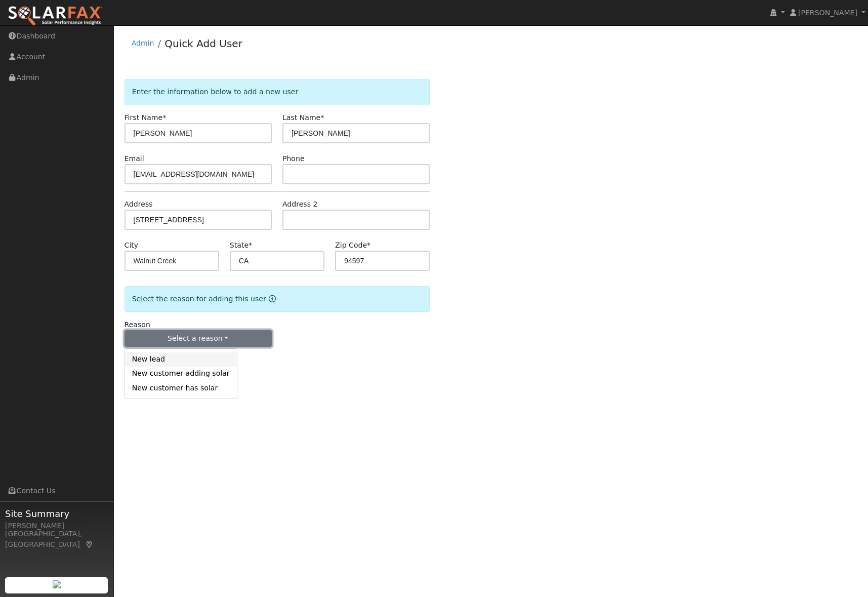 The height and width of the screenshot is (597, 868). Describe the element at coordinates (90, 544) in the screenshot. I see `a: Map` at that location.